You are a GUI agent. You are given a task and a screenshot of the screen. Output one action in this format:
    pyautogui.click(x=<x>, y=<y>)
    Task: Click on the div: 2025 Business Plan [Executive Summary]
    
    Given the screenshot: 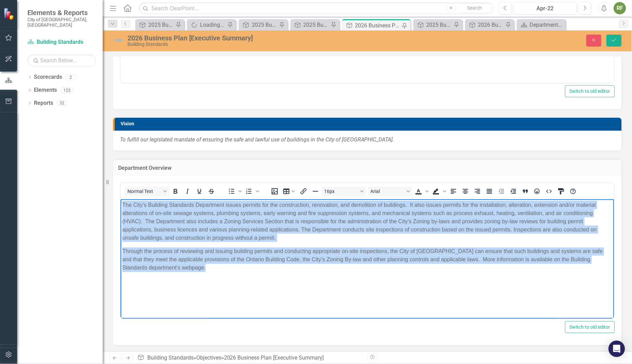 What is the action you would take?
    pyautogui.click(x=316, y=25)
    